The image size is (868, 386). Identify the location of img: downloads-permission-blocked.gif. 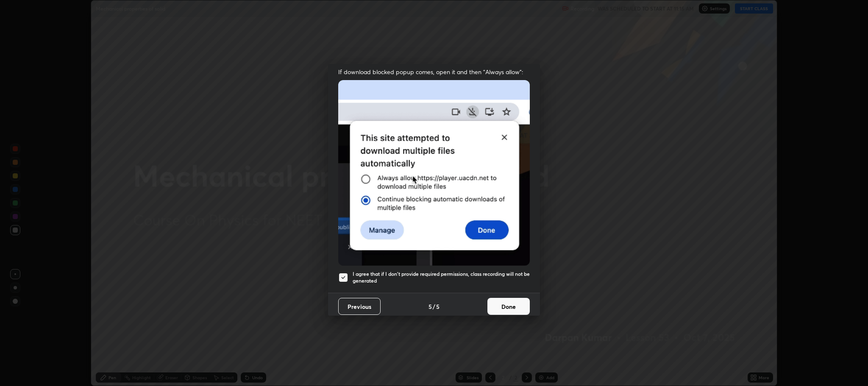
(434, 172).